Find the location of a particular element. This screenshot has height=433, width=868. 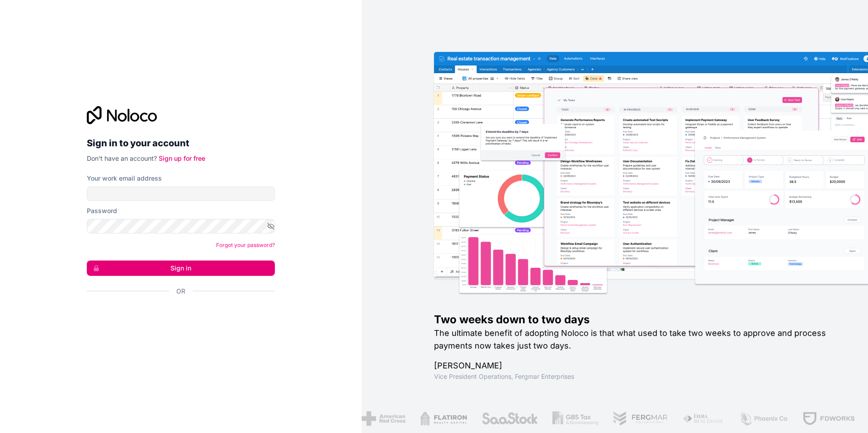

h1: Two weeks down to two days is located at coordinates (637, 320).